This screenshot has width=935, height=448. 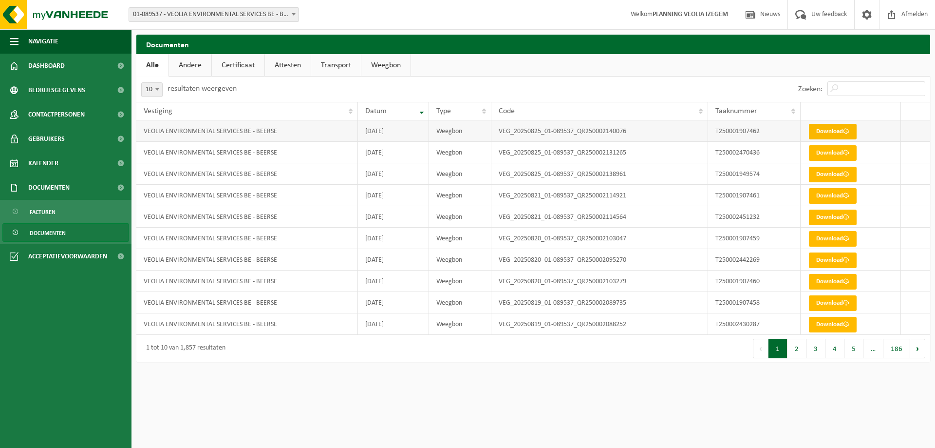 What do you see at coordinates (190, 65) in the screenshot?
I see `a: Andere` at bounding box center [190, 65].